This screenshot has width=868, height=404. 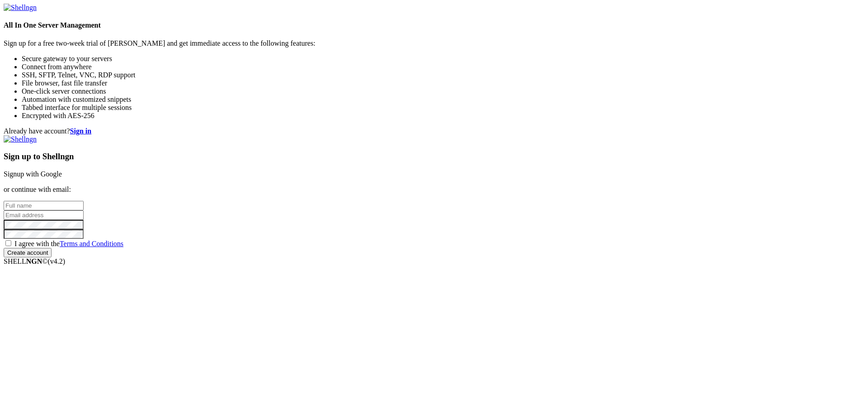 What do you see at coordinates (35, 261) in the screenshot?
I see `span: SHELL ©` at bounding box center [35, 261].